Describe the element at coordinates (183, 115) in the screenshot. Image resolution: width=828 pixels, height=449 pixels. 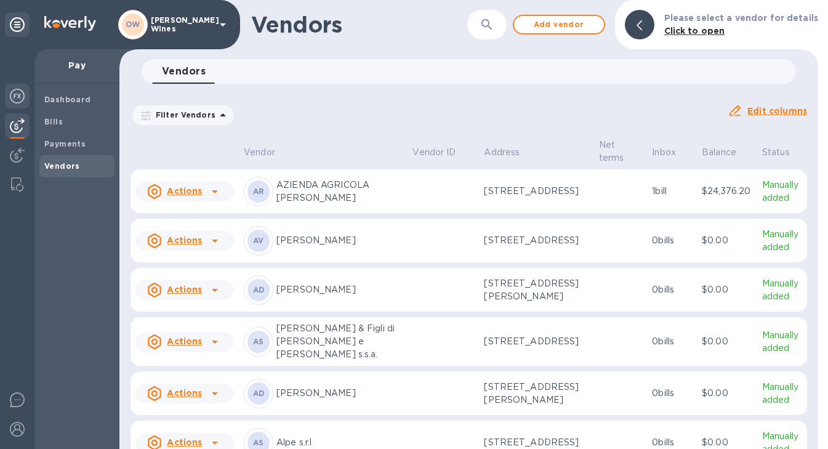
I see `p: Filter Vendors` at that location.